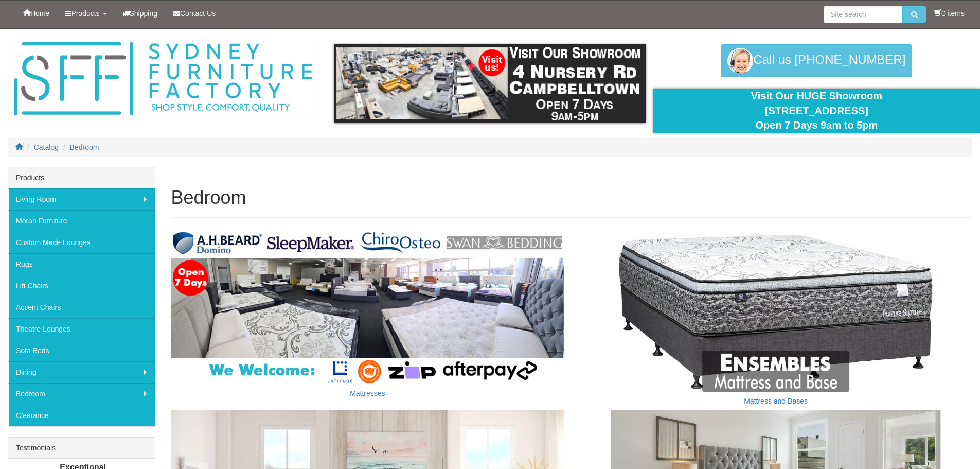  What do you see at coordinates (40, 13) in the screenshot?
I see `span: Home` at bounding box center [40, 13].